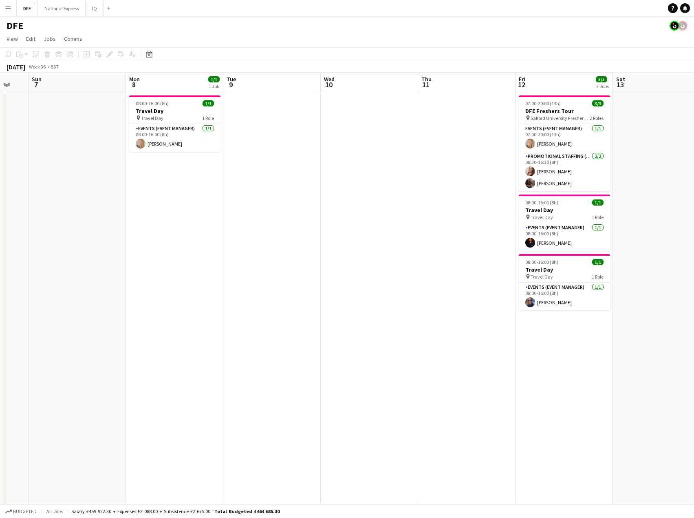 The width and height of the screenshot is (694, 518). I want to click on span: Week 36, so click(37, 66).